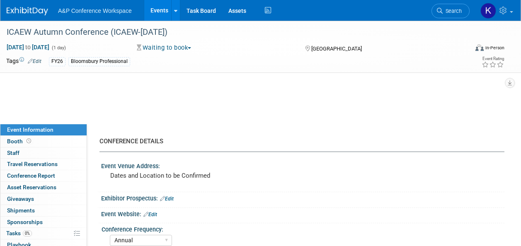  I want to click on span: Booth, so click(20, 141).